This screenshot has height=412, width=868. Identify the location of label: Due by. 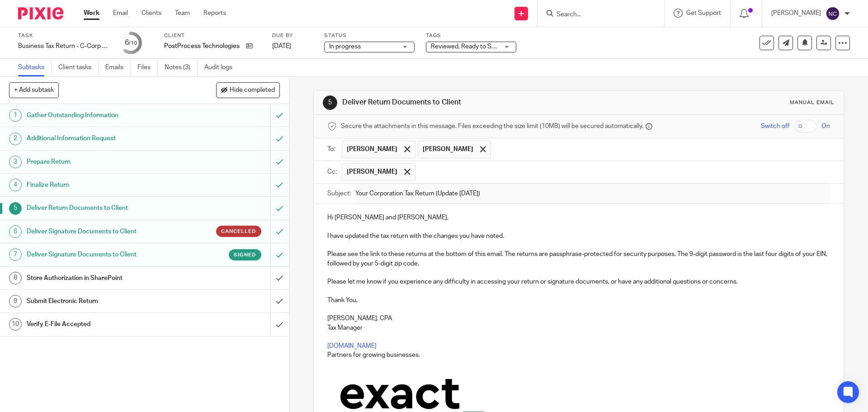
(293, 36).